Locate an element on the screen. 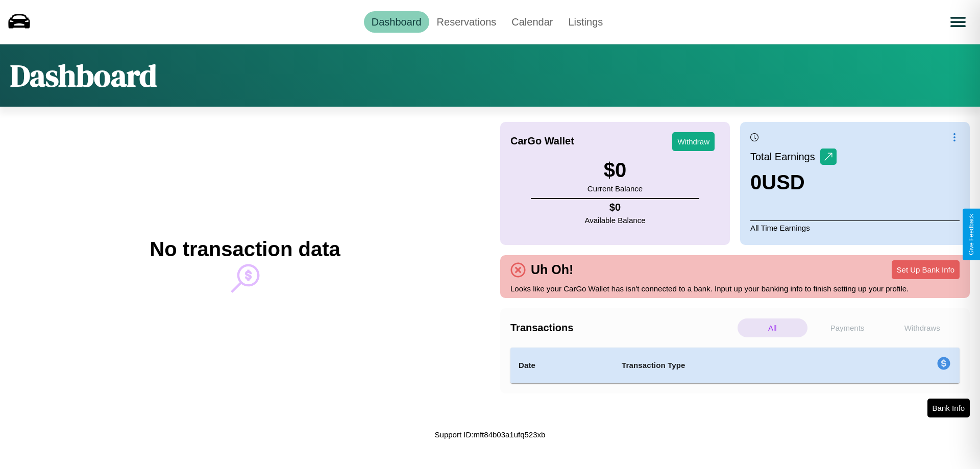 This screenshot has width=980, height=469. p: Support ID: mft84b03a1ufq523xb is located at coordinates (490, 434).